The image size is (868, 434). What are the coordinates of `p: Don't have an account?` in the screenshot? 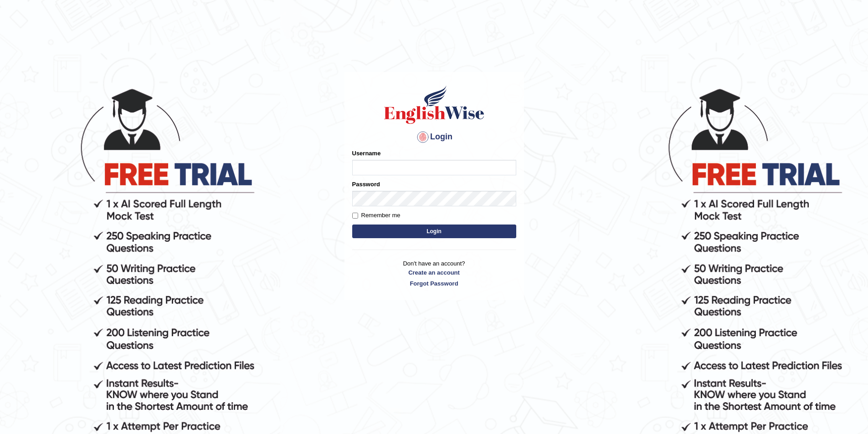 It's located at (434, 274).